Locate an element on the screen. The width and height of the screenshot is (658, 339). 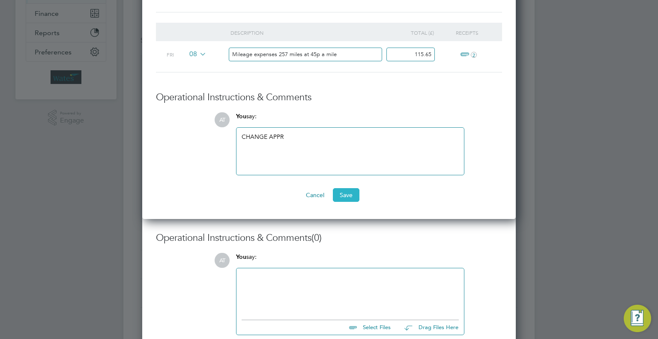
button: Cancel is located at coordinates (315, 195).